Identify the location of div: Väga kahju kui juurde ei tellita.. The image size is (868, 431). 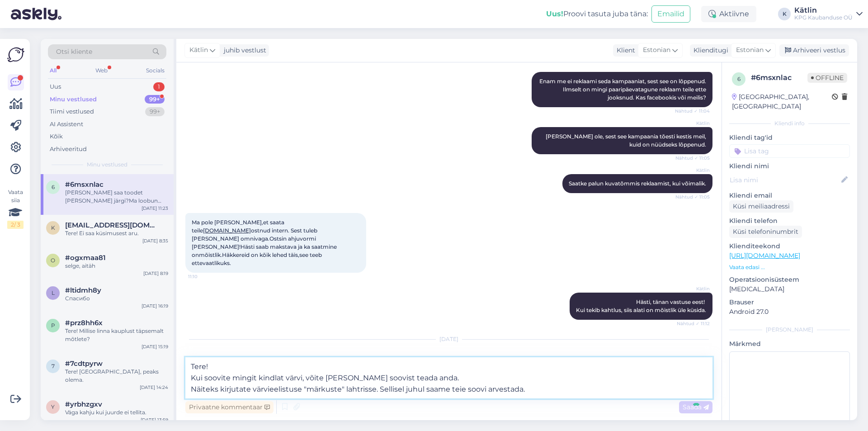
(117, 412).